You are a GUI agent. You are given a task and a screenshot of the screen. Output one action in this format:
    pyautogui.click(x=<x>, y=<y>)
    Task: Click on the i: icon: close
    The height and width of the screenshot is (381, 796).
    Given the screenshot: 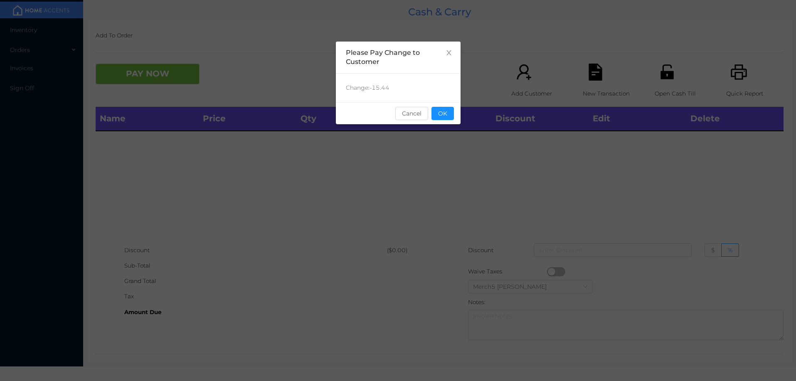 What is the action you would take?
    pyautogui.click(x=449, y=53)
    